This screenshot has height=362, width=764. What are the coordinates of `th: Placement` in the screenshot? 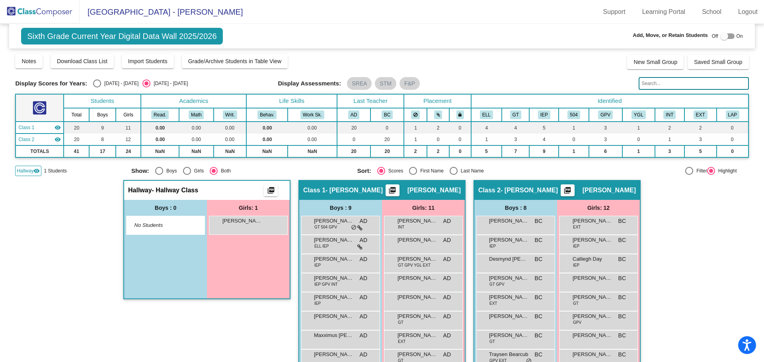 It's located at (437, 101).